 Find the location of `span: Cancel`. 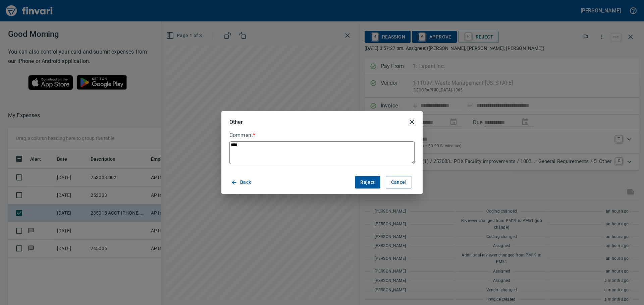

span: Cancel is located at coordinates (399, 182).